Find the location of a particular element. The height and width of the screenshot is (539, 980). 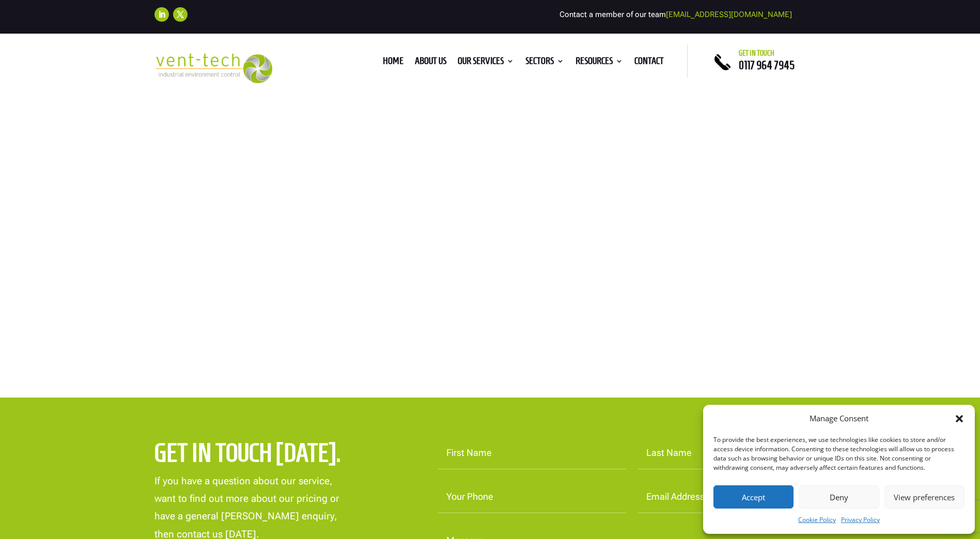

img: 2023-09-27T08_35_16.549ZVENT-TECH---Clear-background is located at coordinates (213, 68).